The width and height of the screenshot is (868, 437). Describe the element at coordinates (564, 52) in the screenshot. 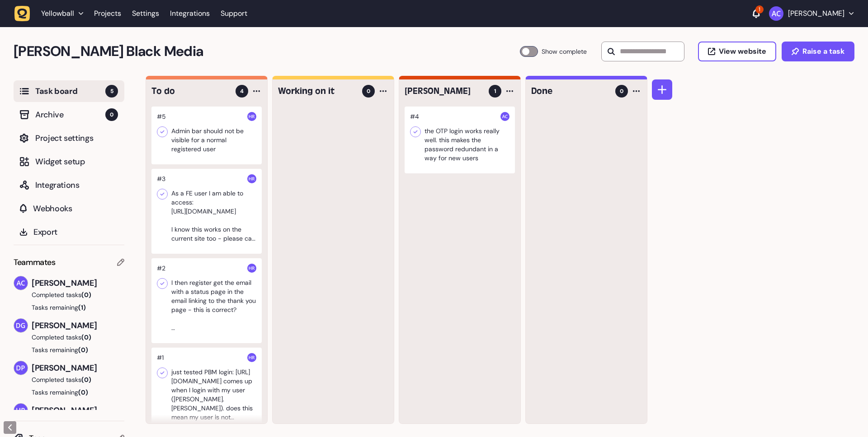

I see `span: Show complete` at that location.